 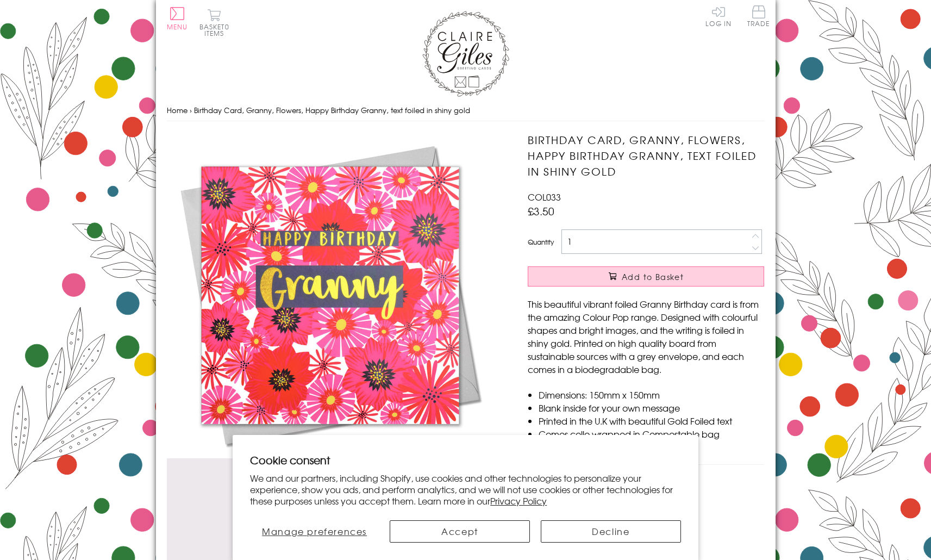 I want to click on h1: Birthday Card, Granny, Flowers, Happy Birthday Granny, text foiled in shiny gold, so click(x=646, y=155).